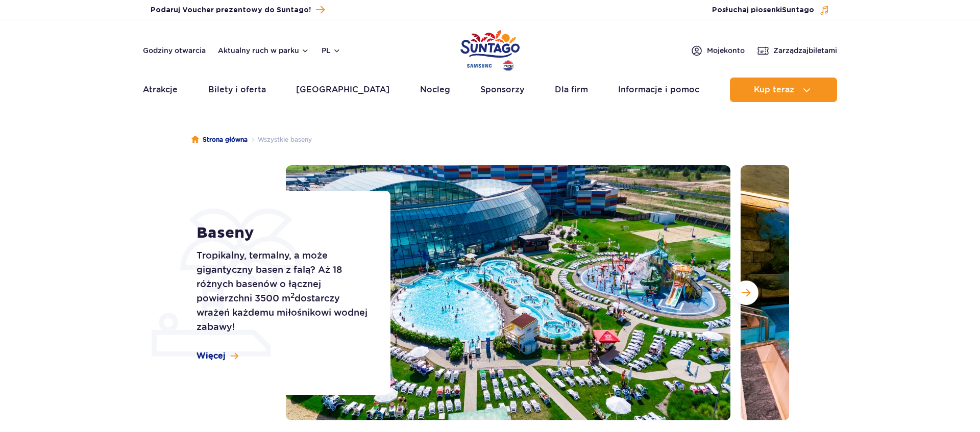  I want to click on button: Aktualny ruch w parku, so click(263, 51).